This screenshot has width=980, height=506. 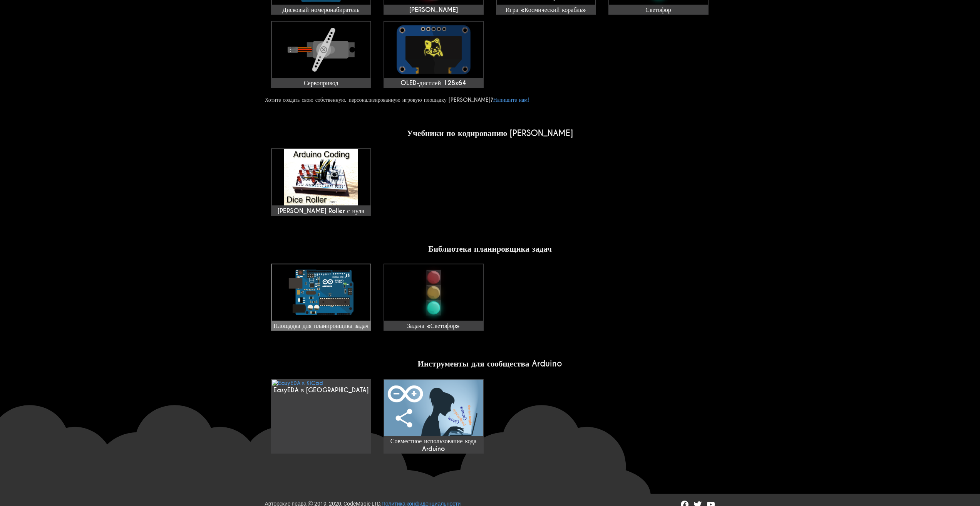 What do you see at coordinates (433, 326) in the screenshot?
I see `font: Задача «Светофор»` at bounding box center [433, 326].